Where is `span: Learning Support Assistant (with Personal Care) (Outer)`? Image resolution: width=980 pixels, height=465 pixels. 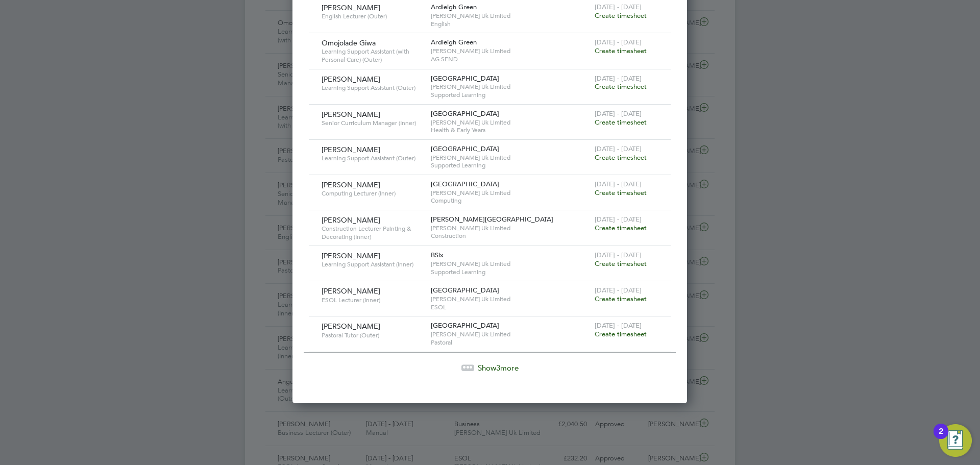
span: Learning Support Assistant (with Personal Care) (Outer) is located at coordinates (372, 55).